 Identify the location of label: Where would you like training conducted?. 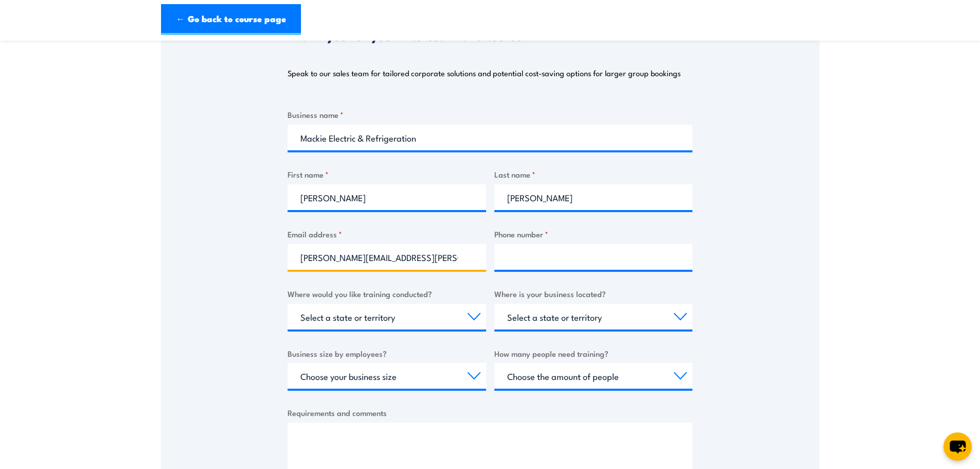
(387, 293).